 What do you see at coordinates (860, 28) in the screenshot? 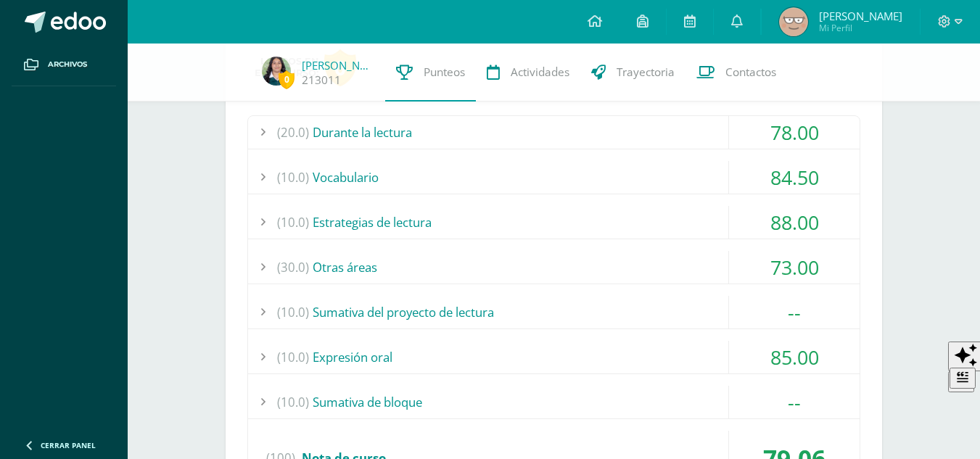
I see `span: Mi Perfil` at bounding box center [860, 28].